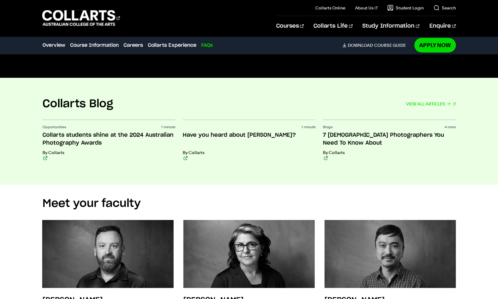 The image size is (498, 299). I want to click on div: Go to homepage, so click(81, 18).